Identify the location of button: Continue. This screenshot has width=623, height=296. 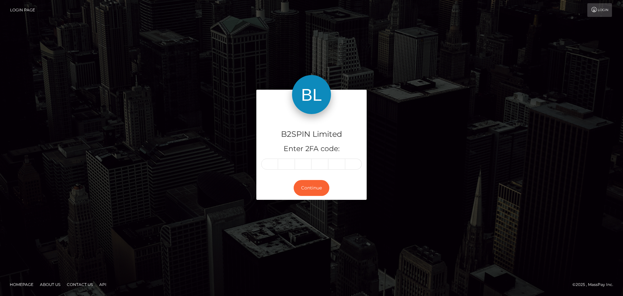
(312, 188).